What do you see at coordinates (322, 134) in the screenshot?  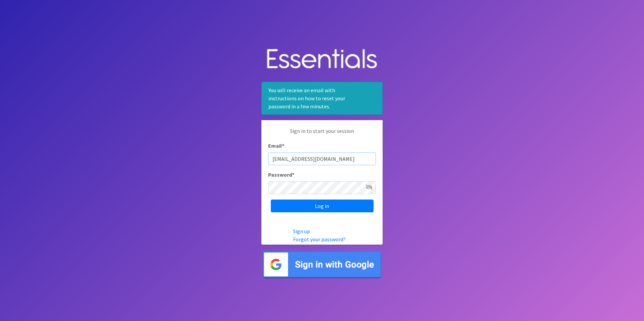 I see `p: Sign in to start your session` at bounding box center [322, 134].